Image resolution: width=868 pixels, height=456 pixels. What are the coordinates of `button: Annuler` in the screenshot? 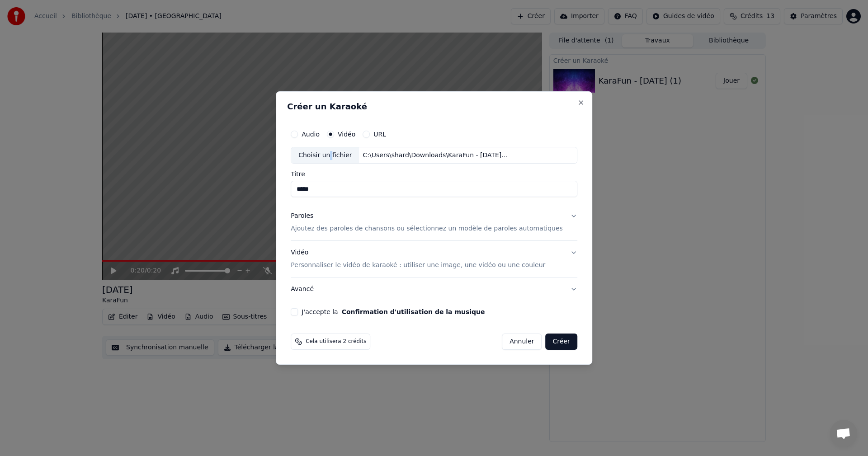 It's located at (521, 342).